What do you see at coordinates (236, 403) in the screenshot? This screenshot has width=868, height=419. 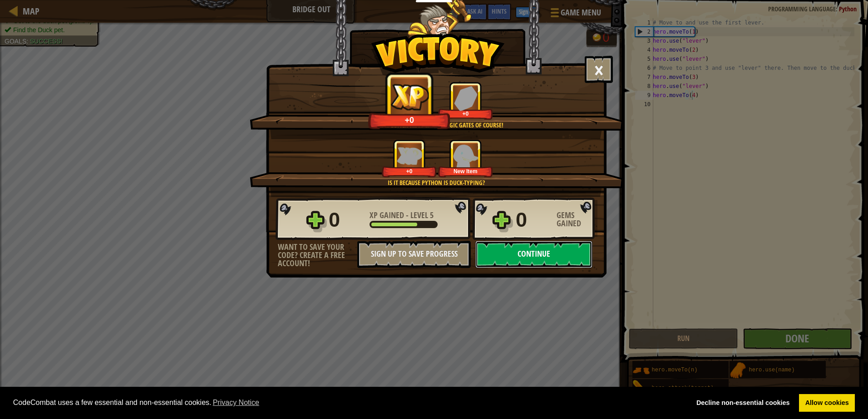 I see `a: learn more about cookies` at bounding box center [236, 403].